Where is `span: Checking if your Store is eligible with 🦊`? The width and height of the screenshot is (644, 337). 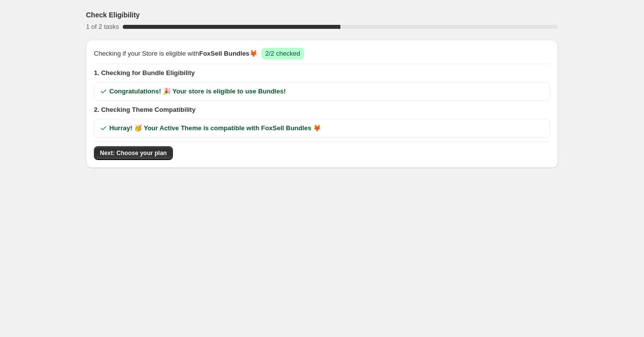
span: Checking if your Store is eligible with 🦊 is located at coordinates (175, 54).